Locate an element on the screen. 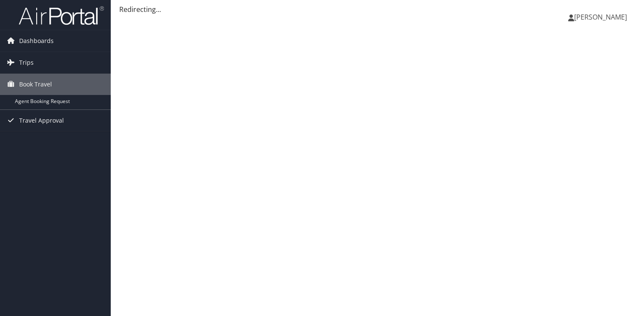  span: Travel Approval is located at coordinates (41, 121).